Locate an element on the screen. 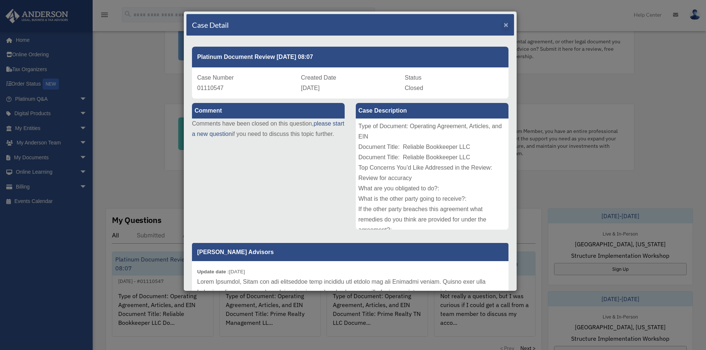 The width and height of the screenshot is (706, 350). div: Type of Document: Operating Agreement, Articles, and EIN Document Title: Reliable Bookkeeper LLC ... is located at coordinates (432, 174).